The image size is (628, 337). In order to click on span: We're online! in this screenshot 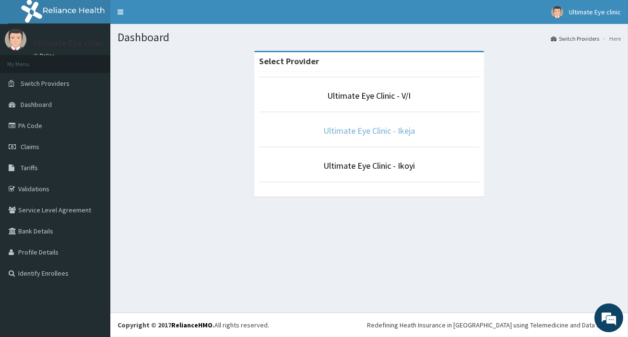, I will do `click(94, 154)`.